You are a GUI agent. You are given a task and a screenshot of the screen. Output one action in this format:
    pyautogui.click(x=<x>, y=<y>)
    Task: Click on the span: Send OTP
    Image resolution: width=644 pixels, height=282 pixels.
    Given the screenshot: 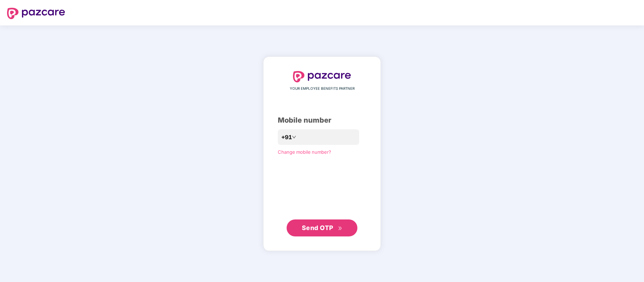 What is the action you would take?
    pyautogui.click(x=317, y=228)
    